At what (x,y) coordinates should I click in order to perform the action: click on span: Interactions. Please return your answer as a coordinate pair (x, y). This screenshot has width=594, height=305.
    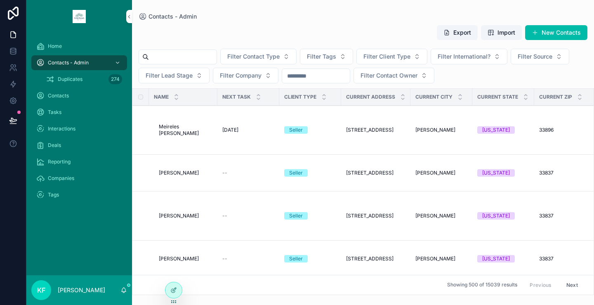
    Looking at the image, I should click on (61, 129).